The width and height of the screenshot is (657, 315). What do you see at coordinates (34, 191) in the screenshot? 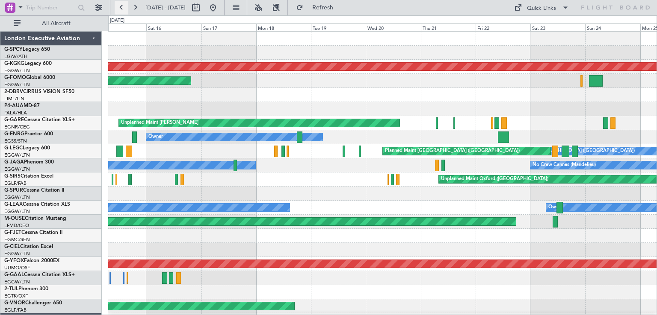
I see `a: G-SPURCessna Citation II` at bounding box center [34, 191].